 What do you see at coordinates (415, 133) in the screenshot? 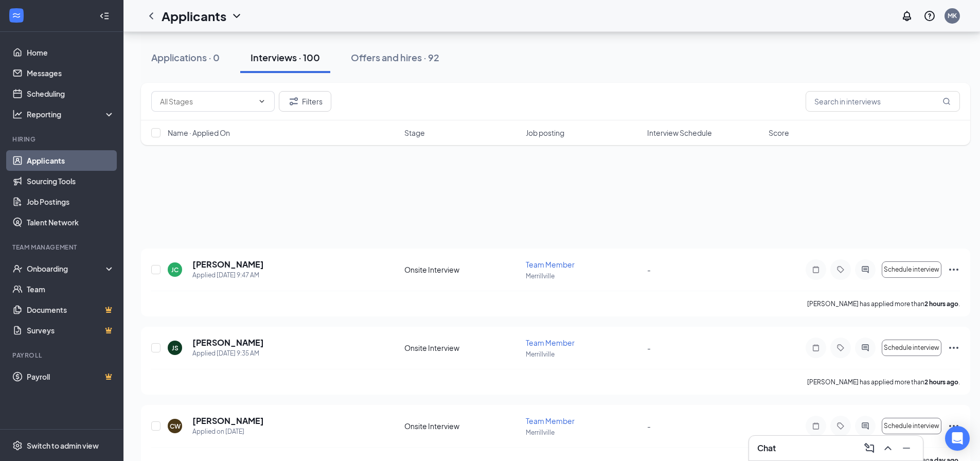
I see `span: Stage` at bounding box center [415, 133].